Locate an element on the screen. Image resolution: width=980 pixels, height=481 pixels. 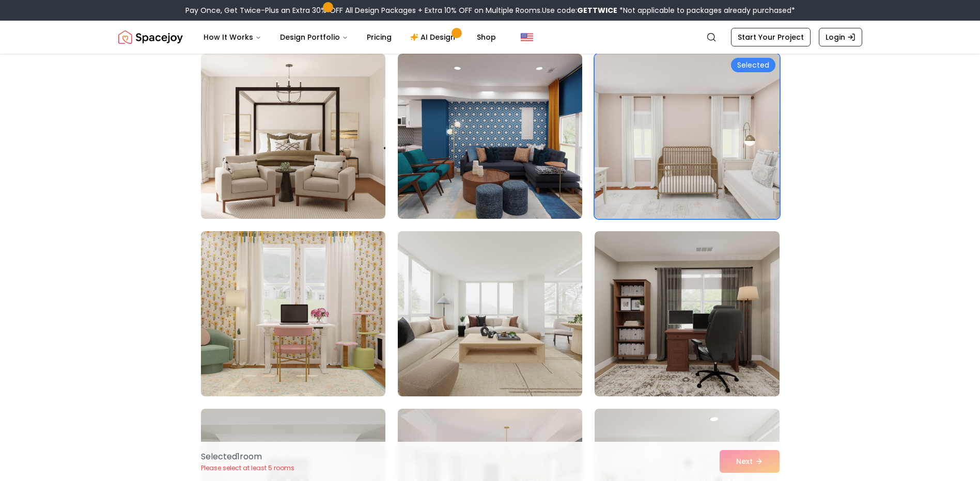
div: Selected is located at coordinates (753, 65).